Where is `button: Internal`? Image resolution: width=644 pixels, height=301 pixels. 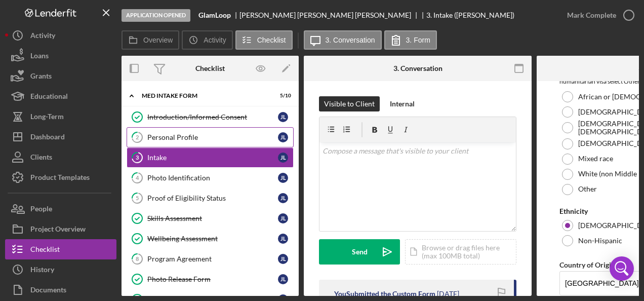 button: Internal is located at coordinates (402, 103).